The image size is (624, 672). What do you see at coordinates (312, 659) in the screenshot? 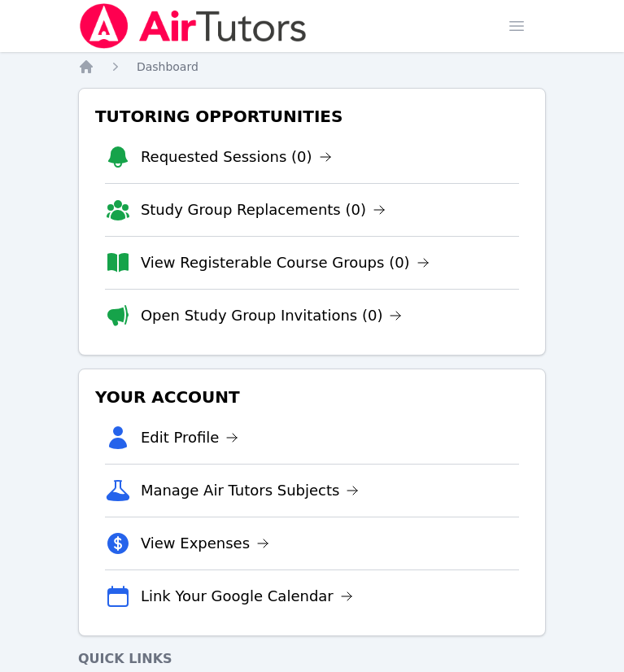
I see `h4: Quick Links` at bounding box center [312, 659].